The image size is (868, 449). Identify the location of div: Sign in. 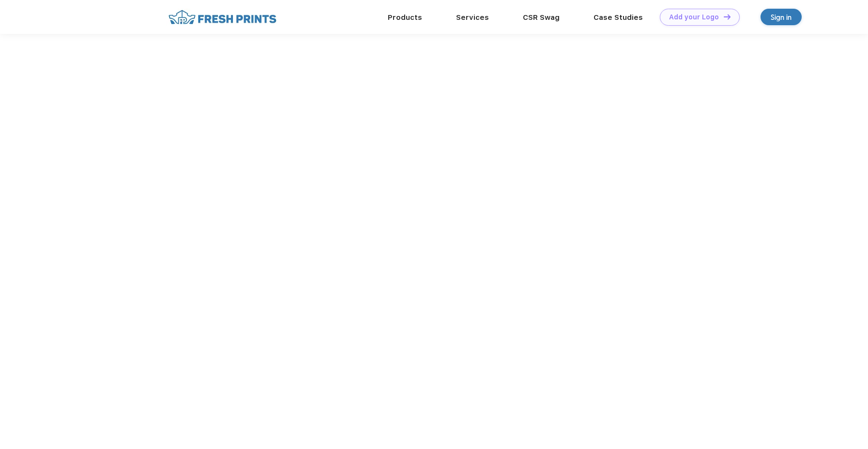
(780, 17).